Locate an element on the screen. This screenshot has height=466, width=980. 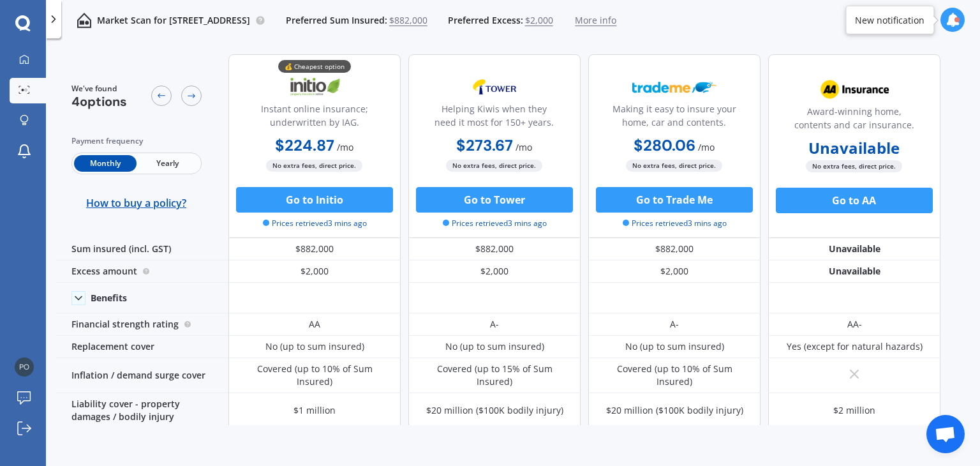
div: Inflation / demand surge cover is located at coordinates (142, 375).